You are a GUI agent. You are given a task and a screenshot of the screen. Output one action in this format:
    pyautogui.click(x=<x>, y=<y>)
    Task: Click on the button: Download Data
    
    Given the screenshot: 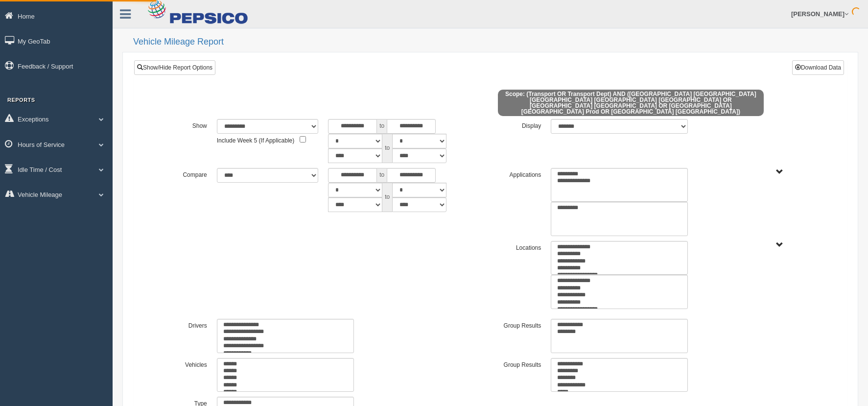 What is the action you would take?
    pyautogui.click(x=818, y=68)
    